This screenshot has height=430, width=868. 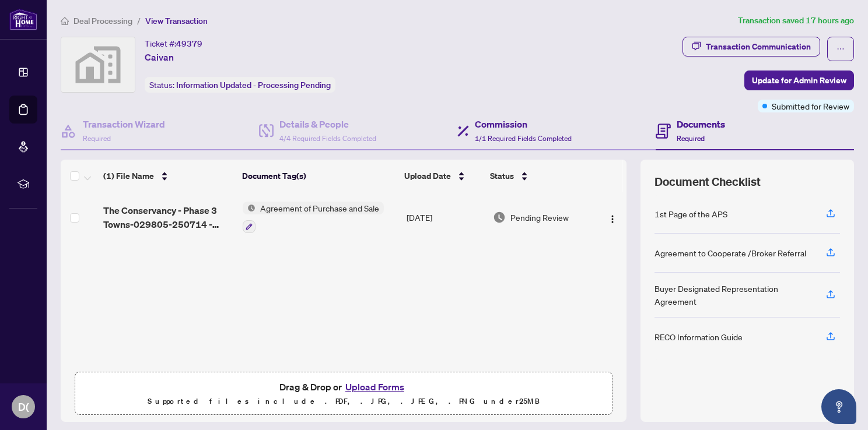 I want to click on span: Deal Processing, so click(x=103, y=21).